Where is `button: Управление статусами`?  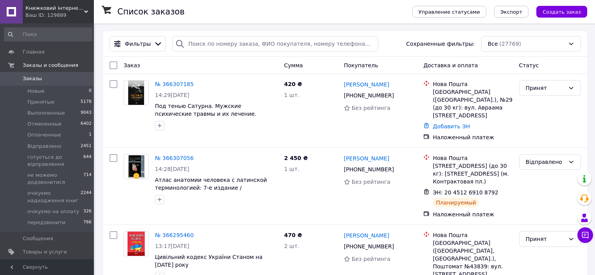
button: Управление статусами is located at coordinates (449, 12).